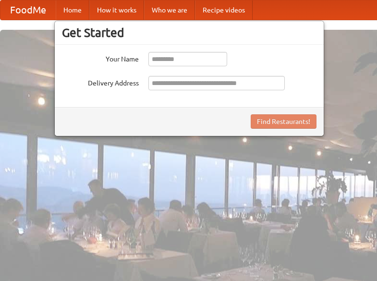  I want to click on button: Find Restaurants!, so click(283, 122).